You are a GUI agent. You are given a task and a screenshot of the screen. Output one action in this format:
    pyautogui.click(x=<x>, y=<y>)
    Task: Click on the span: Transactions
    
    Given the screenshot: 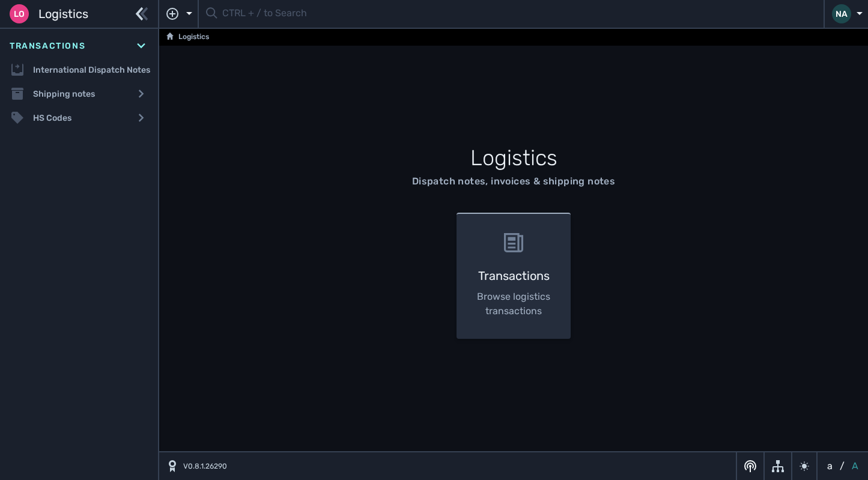 What is the action you would take?
    pyautogui.click(x=48, y=46)
    